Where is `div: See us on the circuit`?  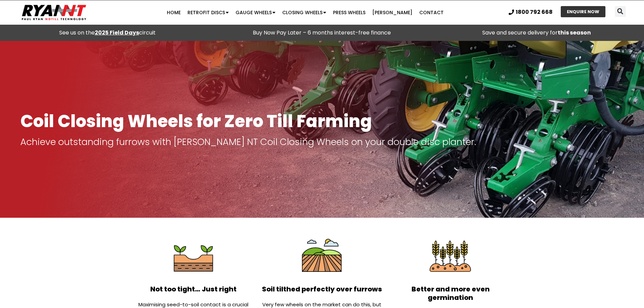 div: See us on the circuit is located at coordinates (107, 33).